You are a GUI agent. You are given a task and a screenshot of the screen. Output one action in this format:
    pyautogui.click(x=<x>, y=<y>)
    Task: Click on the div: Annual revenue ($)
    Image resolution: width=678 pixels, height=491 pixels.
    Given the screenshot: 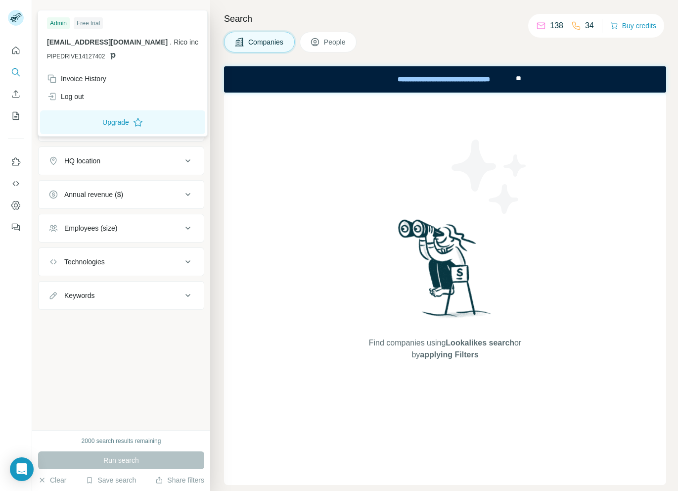 What is the action you would take?
    pyautogui.click(x=94, y=194)
    